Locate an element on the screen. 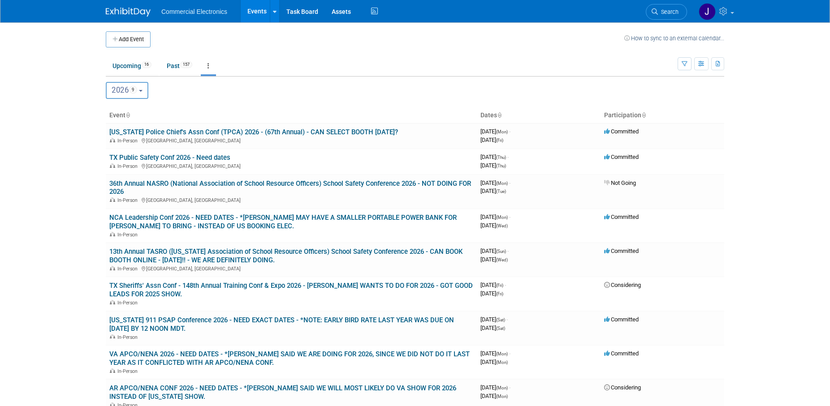  a: Sort by Start Date is located at coordinates (499, 115).